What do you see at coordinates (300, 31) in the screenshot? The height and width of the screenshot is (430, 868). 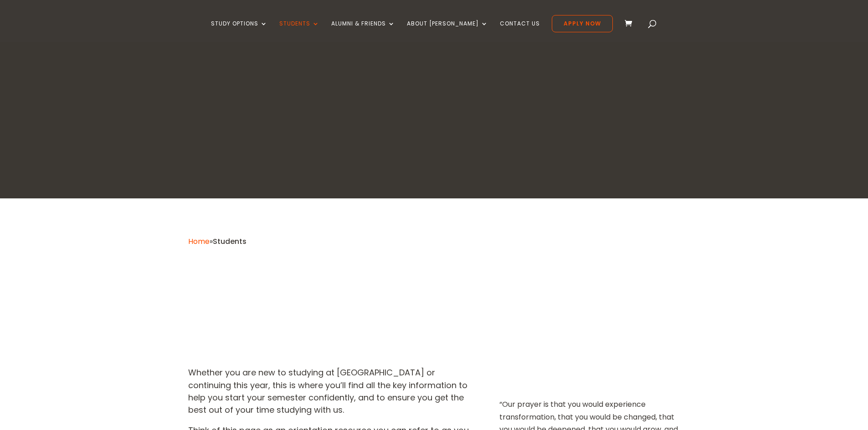 I see `a: Students` at bounding box center [300, 31].